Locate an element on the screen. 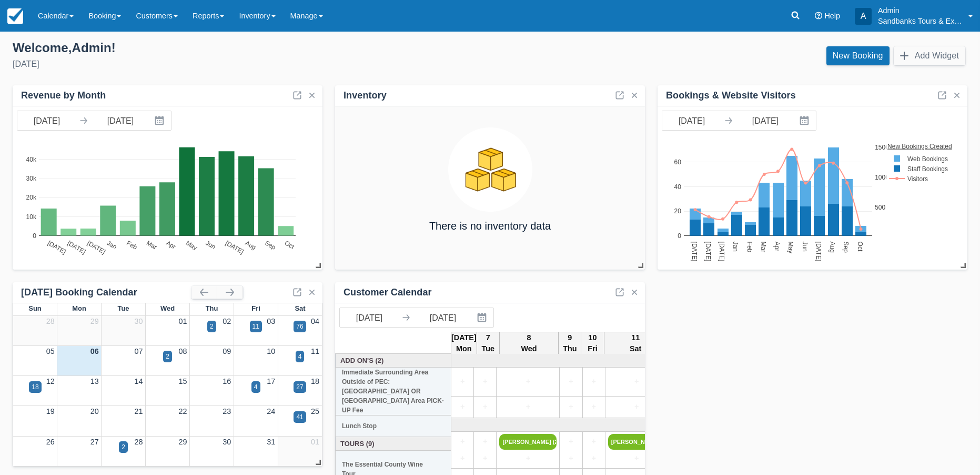  a: 14 is located at coordinates (139, 381).